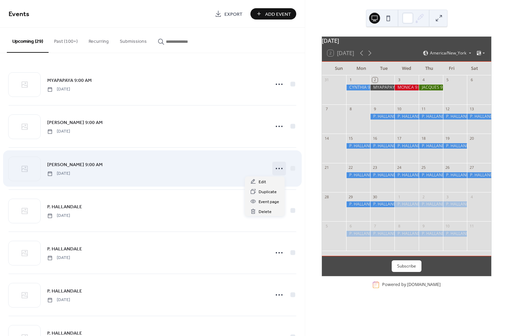  What do you see at coordinates (326, 138) in the screenshot?
I see `div: 14` at bounding box center [326, 138].